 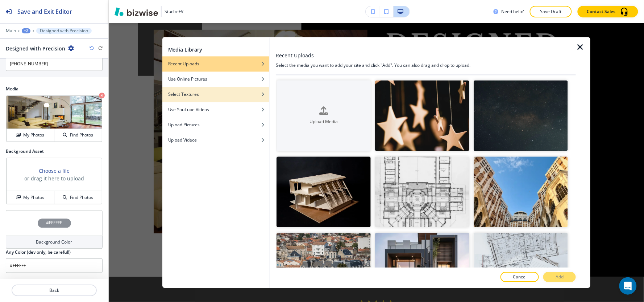 I want to click on div: My PhotosFind Photos, so click(x=54, y=119).